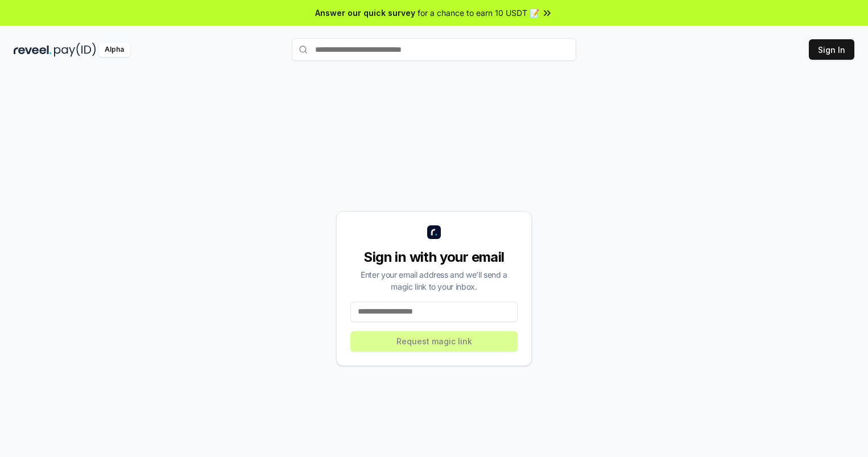 The height and width of the screenshot is (457, 868). What do you see at coordinates (831, 50) in the screenshot?
I see `button: Sign In` at bounding box center [831, 50].